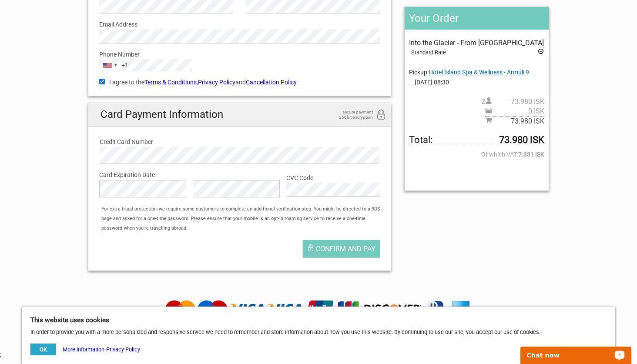 The image size is (637, 364). What do you see at coordinates (84, 349) in the screenshot?
I see `a: More information` at bounding box center [84, 349].